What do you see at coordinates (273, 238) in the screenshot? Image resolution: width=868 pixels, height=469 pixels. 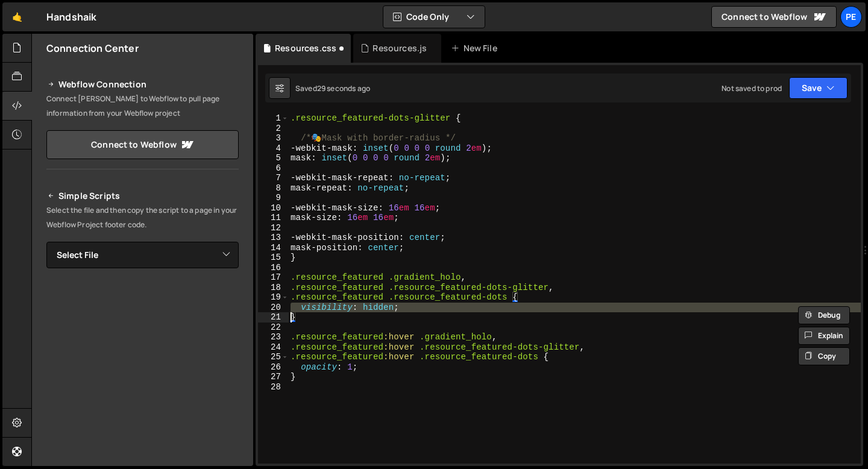 I see `div: 13` at bounding box center [273, 238].